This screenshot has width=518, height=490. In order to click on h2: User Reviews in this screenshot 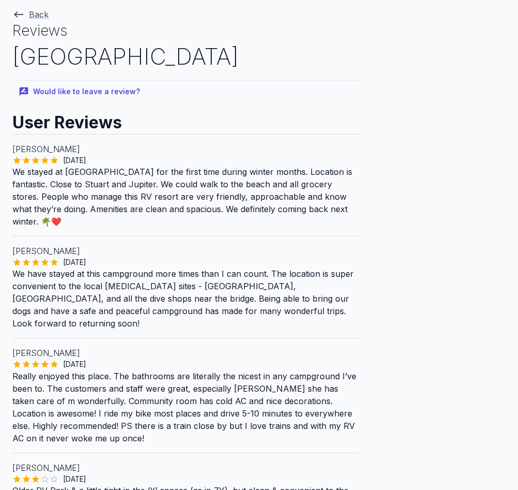, I will do `click(186, 118)`.